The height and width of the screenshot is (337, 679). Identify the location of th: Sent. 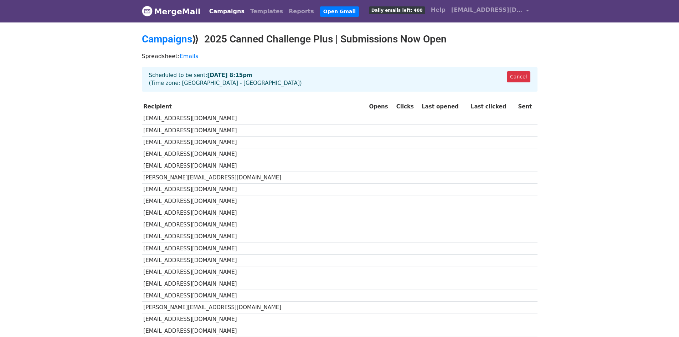
(527, 107).